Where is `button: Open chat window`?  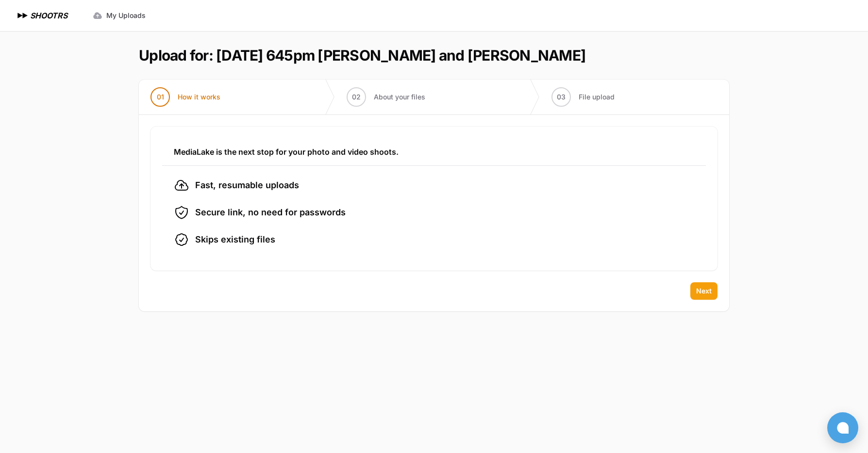
button: Open chat window is located at coordinates (843, 428).